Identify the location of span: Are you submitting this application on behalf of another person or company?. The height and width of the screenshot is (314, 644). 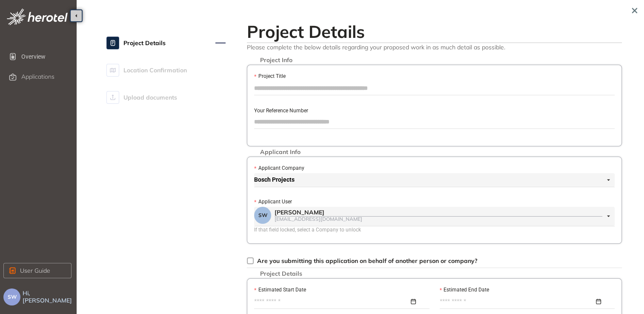
(367, 261).